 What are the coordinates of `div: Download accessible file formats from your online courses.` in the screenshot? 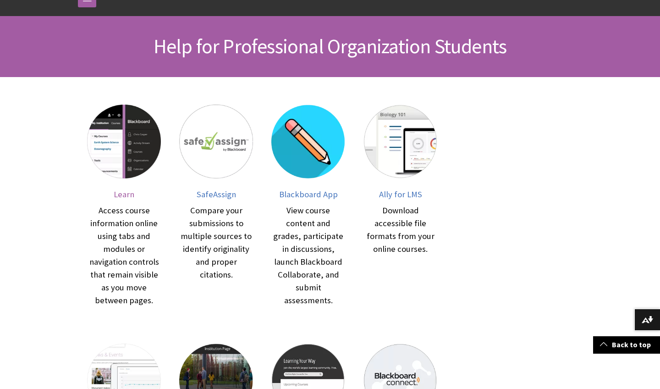 It's located at (400, 230).